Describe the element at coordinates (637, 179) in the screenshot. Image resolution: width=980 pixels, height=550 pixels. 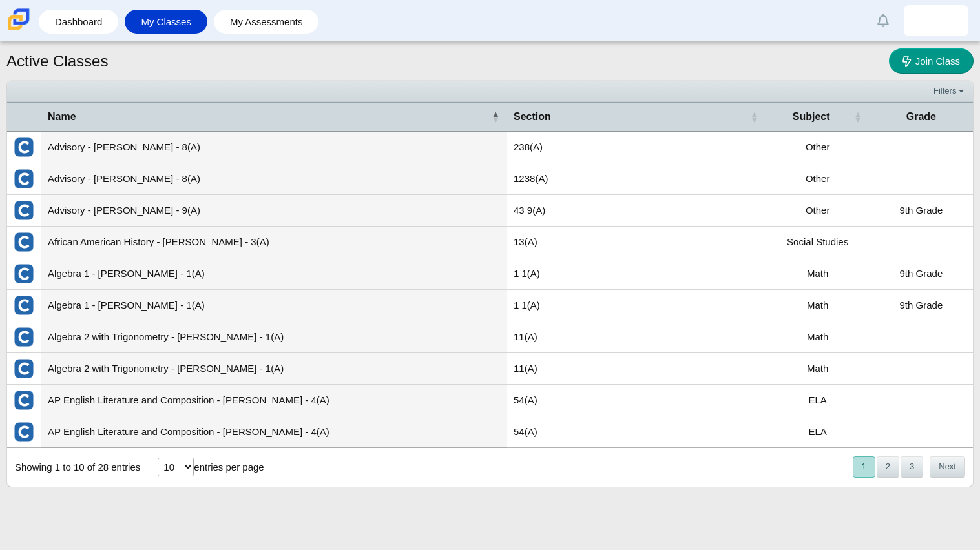
I see `td: 1238(A)` at that location.